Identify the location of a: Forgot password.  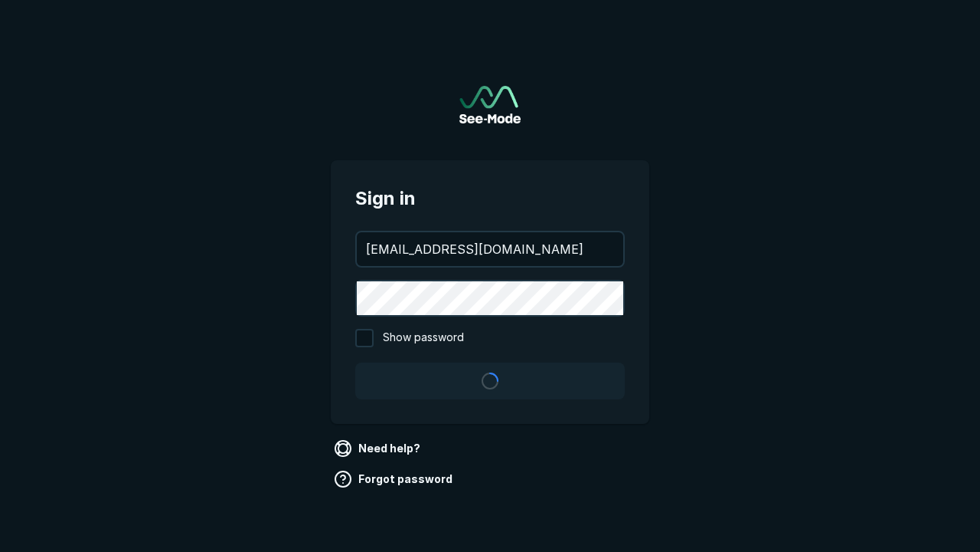
(394, 479).